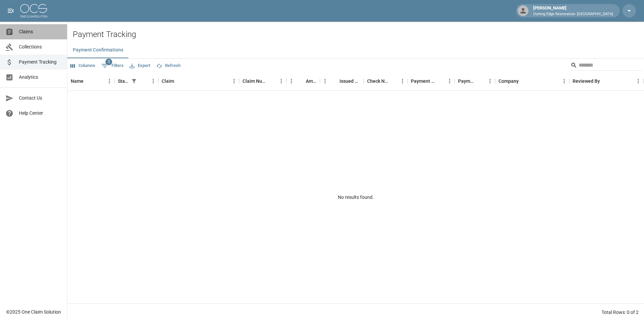 This screenshot has width=644, height=321. Describe the element at coordinates (40, 32) in the screenshot. I see `span: Claims` at that location.